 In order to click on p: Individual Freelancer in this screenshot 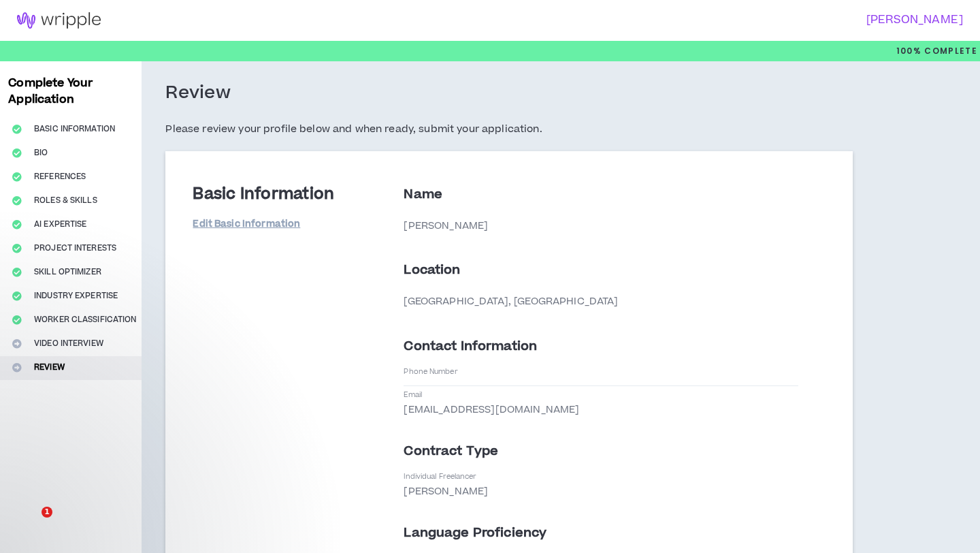, I will do `click(440, 476)`.